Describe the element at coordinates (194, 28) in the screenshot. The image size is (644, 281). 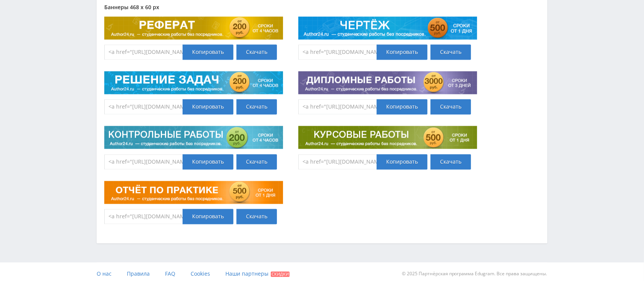
I see `img: Динамический баннер 468х60 ведущий на страницу заказа рефератов` at that location.